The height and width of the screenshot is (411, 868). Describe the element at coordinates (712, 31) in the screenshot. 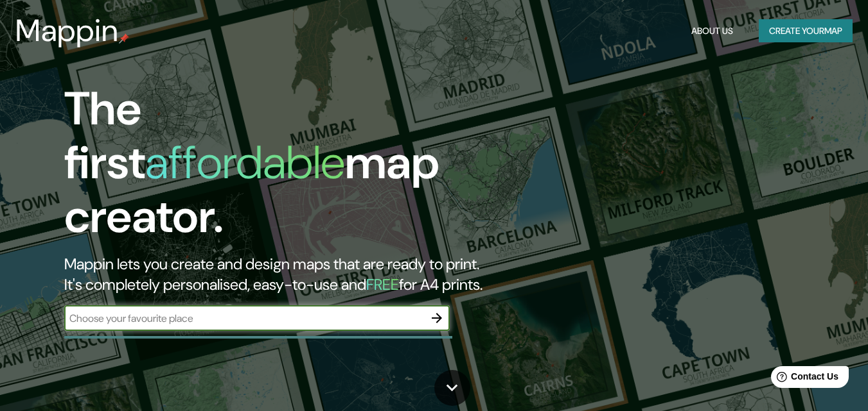

I see `button: About Us` at that location.